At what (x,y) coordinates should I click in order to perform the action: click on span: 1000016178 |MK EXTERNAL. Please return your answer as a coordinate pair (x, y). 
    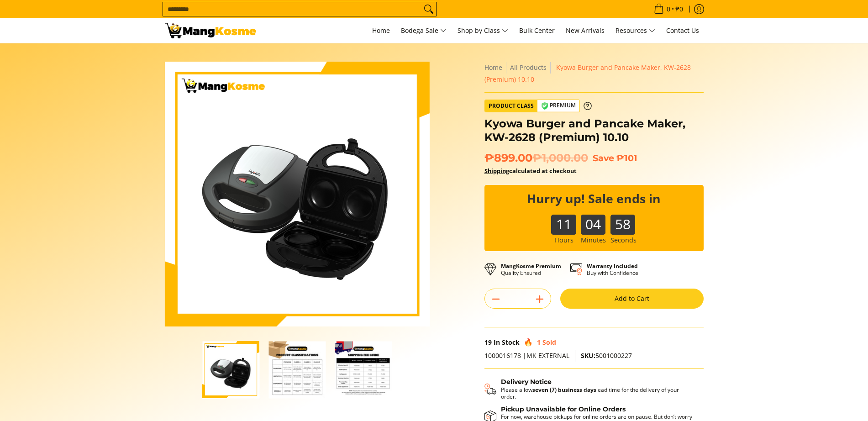
    Looking at the image, I should click on (527, 355).